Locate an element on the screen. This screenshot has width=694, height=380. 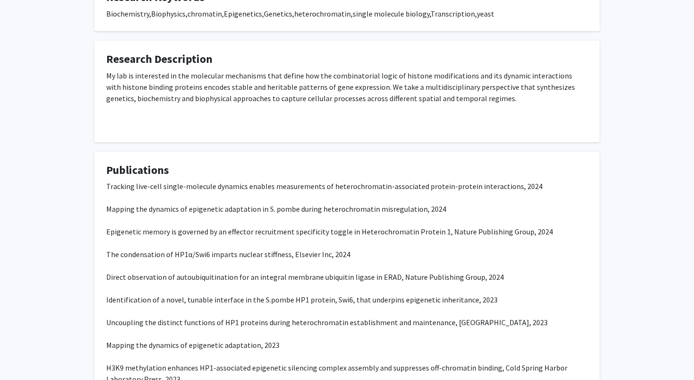
span: Mapping the dynamics of epigenetic adaptation, 2023 is located at coordinates (193, 345).